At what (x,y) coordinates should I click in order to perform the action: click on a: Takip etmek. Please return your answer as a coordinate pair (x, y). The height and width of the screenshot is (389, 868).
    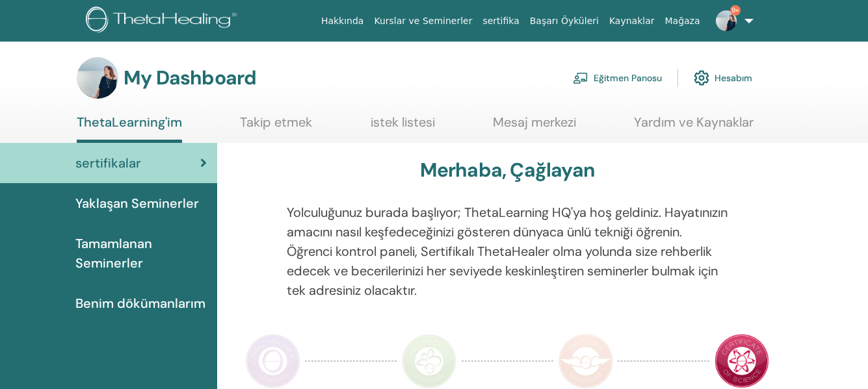
    Looking at the image, I should click on (275, 127).